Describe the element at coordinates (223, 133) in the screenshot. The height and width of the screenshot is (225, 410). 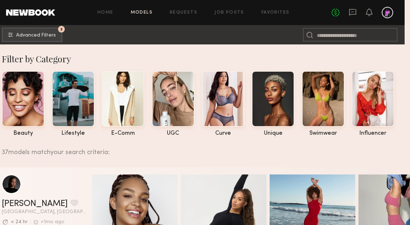
I see `div: curve` at that location.